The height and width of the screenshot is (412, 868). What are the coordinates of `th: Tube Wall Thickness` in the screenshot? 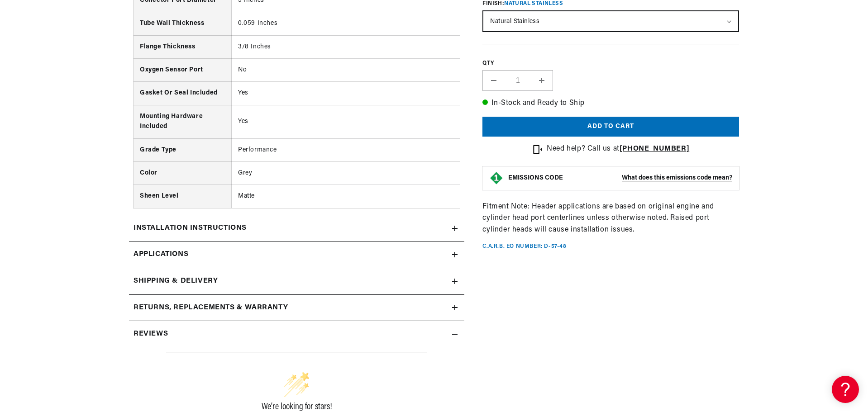 It's located at (182, 23).